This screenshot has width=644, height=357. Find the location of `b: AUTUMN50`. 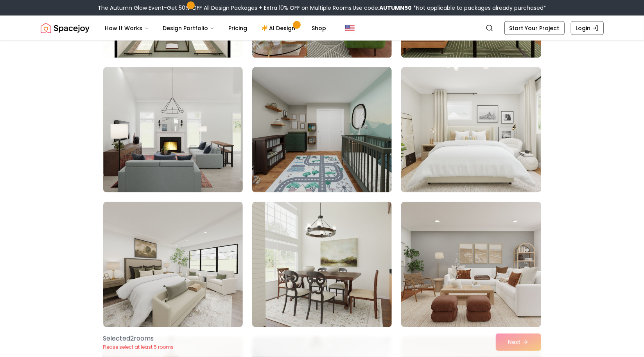

b: AUTUMN50 is located at coordinates (395, 8).